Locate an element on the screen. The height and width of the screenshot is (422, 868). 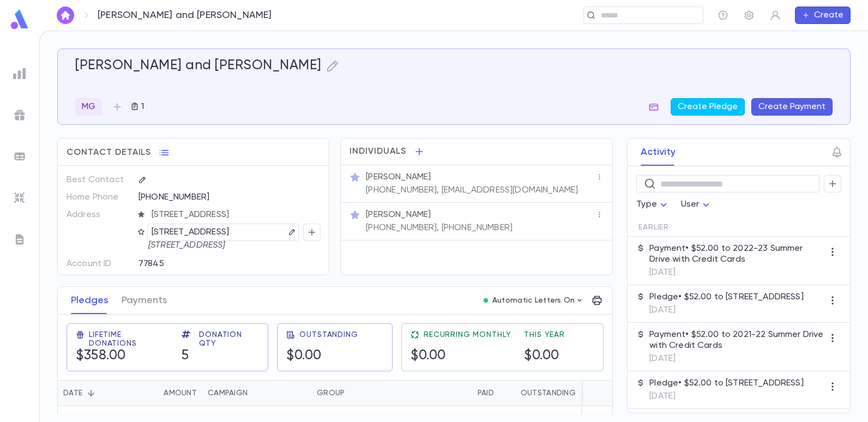
button: Create Pledge is located at coordinates (708, 107).